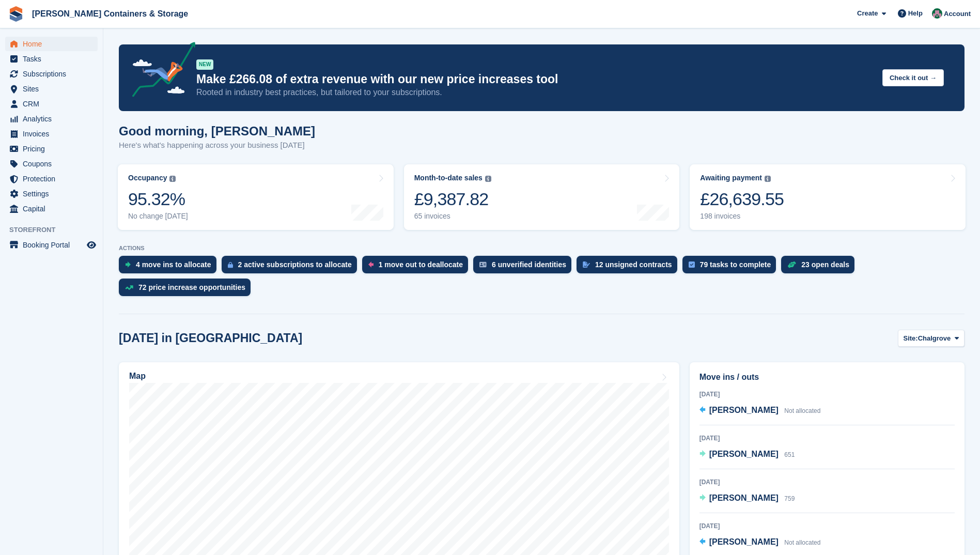 Image resolution: width=980 pixels, height=555 pixels. What do you see at coordinates (231, 264) in the screenshot?
I see `img: active_subscription_to_allocate_icon-d502201f5373d7db506a760aba3b589e785aa758c864c3986d89f69b8ff3...` at bounding box center [231, 264].